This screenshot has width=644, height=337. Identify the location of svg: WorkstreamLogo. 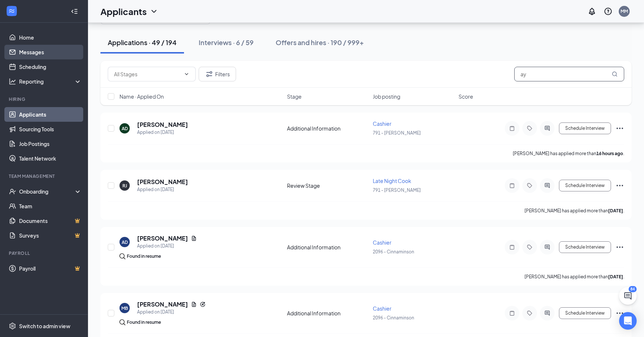
(12, 11).